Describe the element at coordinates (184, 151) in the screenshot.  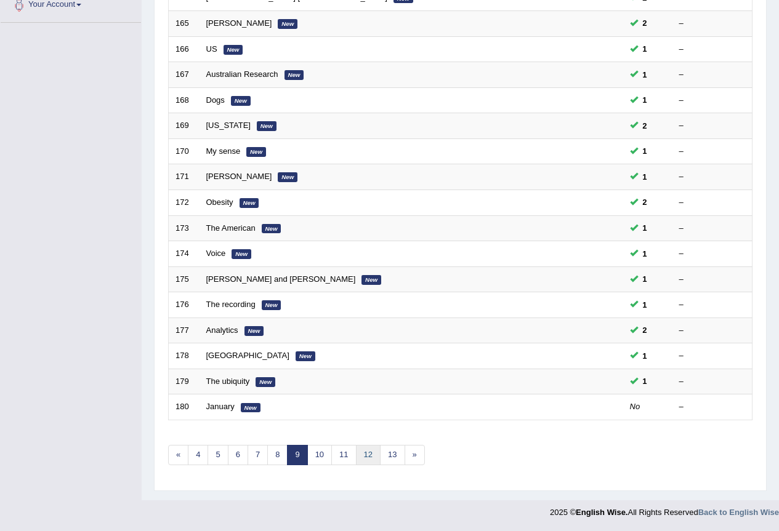
I see `td: 170` at that location.